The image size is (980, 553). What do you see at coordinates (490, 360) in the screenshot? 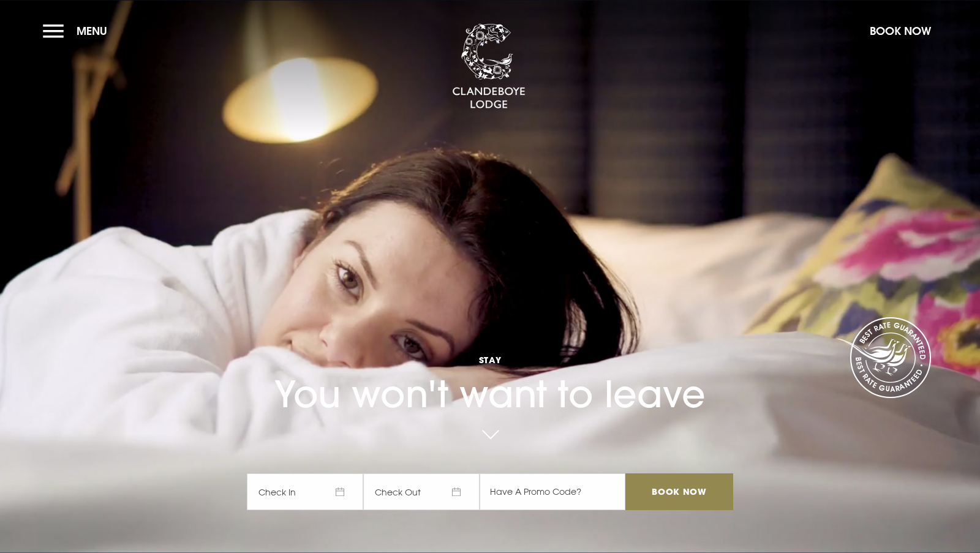
I see `span: Stay` at bounding box center [490, 360].